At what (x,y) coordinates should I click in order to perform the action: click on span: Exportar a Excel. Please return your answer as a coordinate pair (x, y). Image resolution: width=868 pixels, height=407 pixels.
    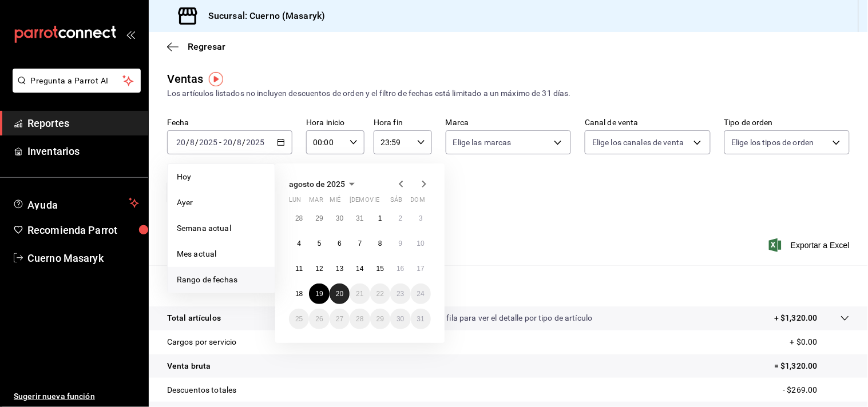
    Looking at the image, I should click on (810, 246).